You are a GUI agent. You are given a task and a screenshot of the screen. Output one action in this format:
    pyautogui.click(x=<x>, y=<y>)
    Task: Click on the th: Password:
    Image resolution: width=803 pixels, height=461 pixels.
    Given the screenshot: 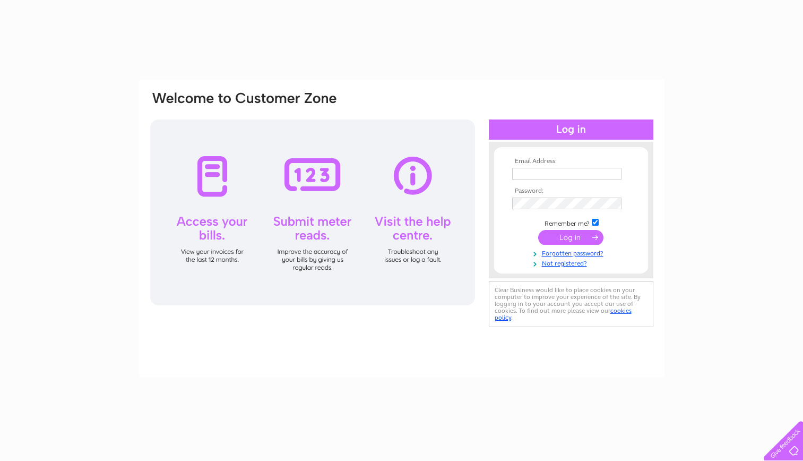 What is the action you would take?
    pyautogui.click(x=571, y=191)
    